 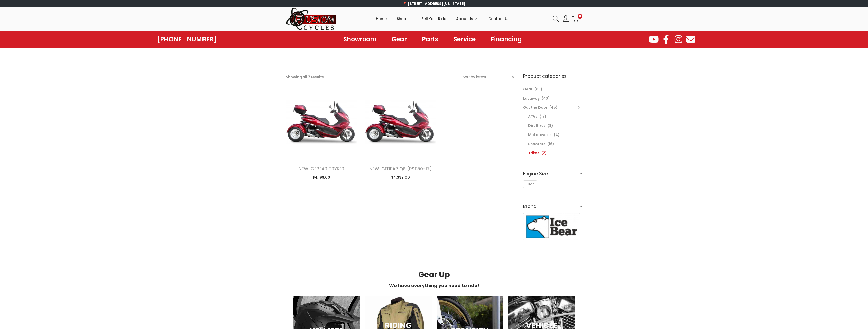 What do you see at coordinates (499, 19) in the screenshot?
I see `span: Contact Us` at bounding box center [499, 19].